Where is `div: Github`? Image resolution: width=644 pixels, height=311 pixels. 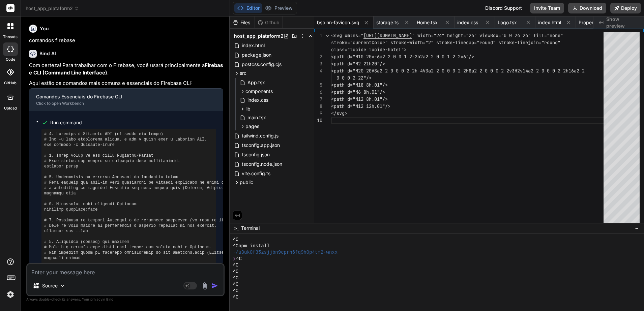 div: Github is located at coordinates (269, 22).